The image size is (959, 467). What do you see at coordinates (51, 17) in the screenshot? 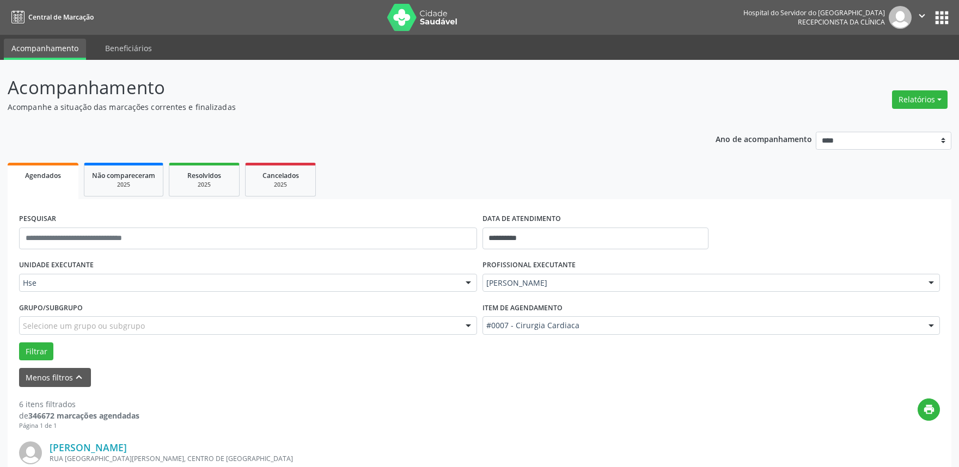
I see `a: Central de Marcação` at bounding box center [51, 17].